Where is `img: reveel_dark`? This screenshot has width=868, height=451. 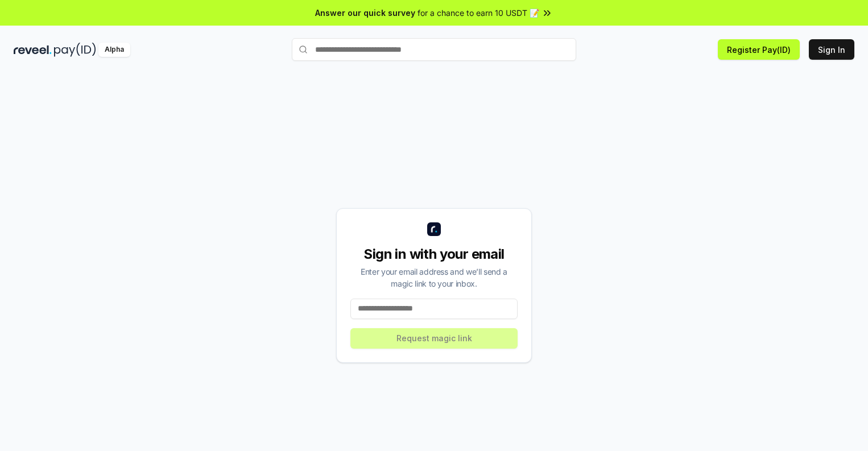 img: reveel_dark is located at coordinates (32, 49).